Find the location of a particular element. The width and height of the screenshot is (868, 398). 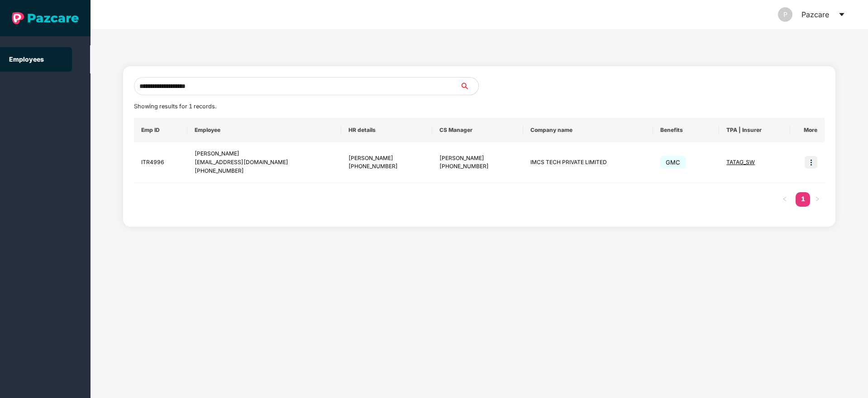

span: search is located at coordinates (469, 86).